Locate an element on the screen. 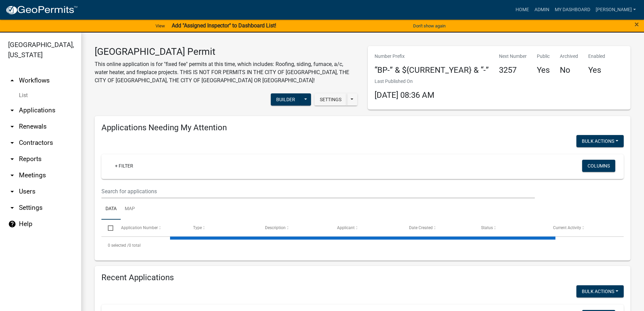 Image resolution: width=644 pixels, height=311 pixels. p: Archived is located at coordinates (569, 56).